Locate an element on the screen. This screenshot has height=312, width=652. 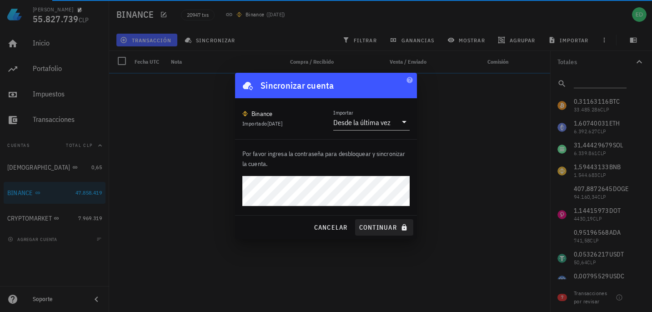
div: Sincronizar cuenta is located at coordinates (298, 86).